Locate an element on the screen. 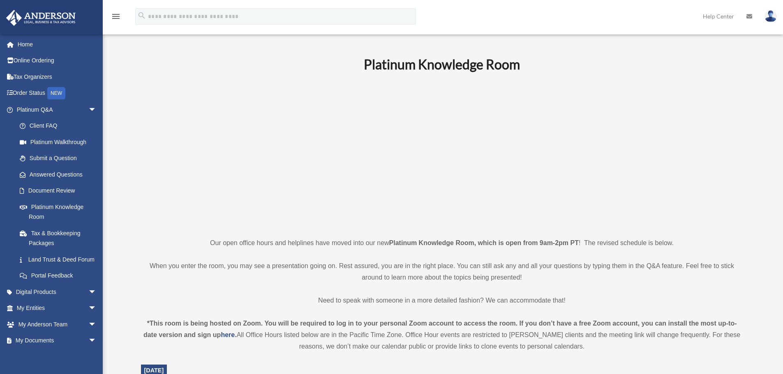 The image size is (783, 374). div: All Office Hours listed below are in the Pacific Time Zone. Office Hour events are restricted to ... is located at coordinates (442, 335).